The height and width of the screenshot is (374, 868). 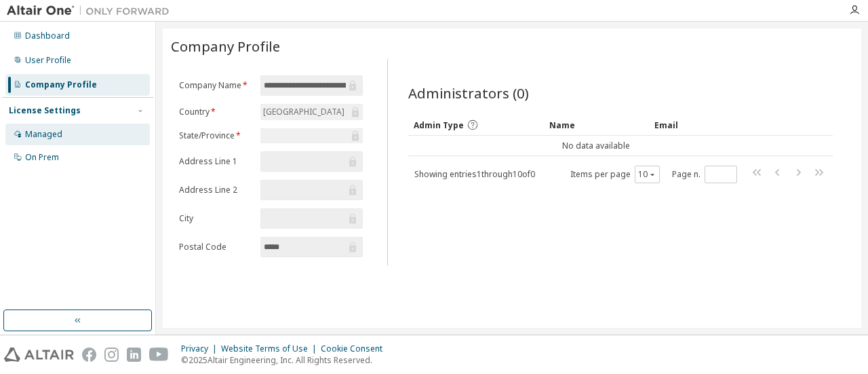 I want to click on span: Administrators (0), so click(x=469, y=93).